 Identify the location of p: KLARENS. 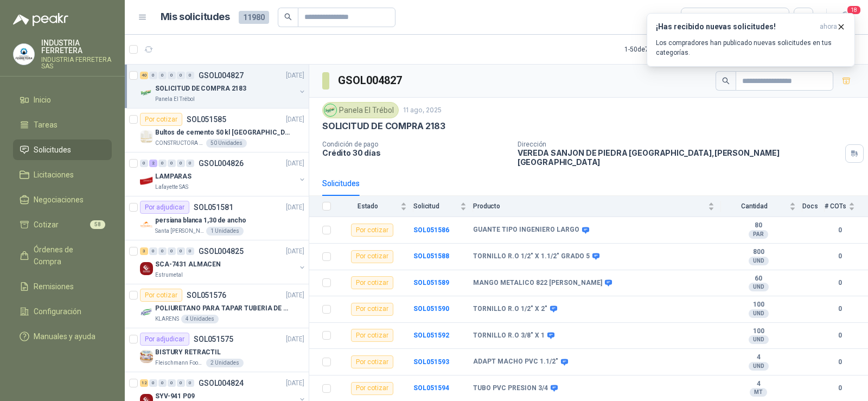
(167, 319).